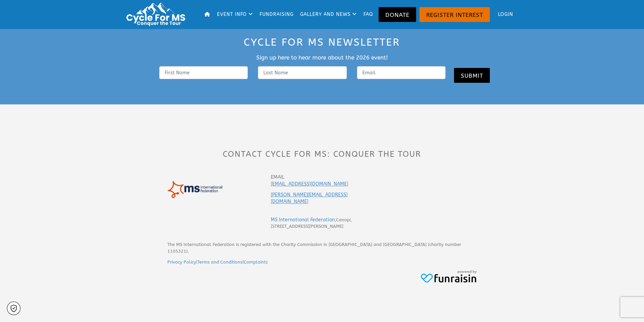 Image resolution: width=644 pixels, height=322 pixels. What do you see at coordinates (322, 42) in the screenshot?
I see `span: Cycle for MS NEWSLETTER` at bounding box center [322, 42].